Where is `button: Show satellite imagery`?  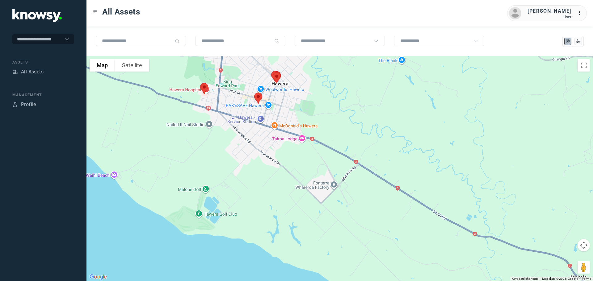 button: Show satellite imagery is located at coordinates (132, 65).